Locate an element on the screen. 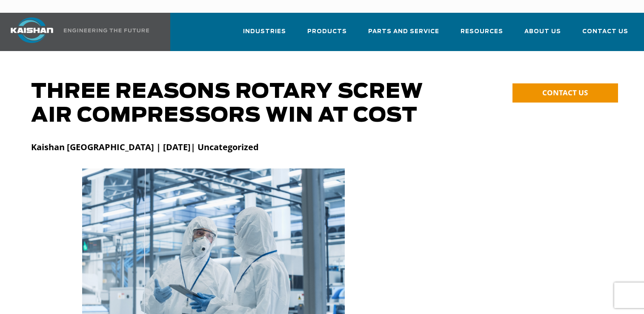  img: Engineering the future is located at coordinates (106, 30).